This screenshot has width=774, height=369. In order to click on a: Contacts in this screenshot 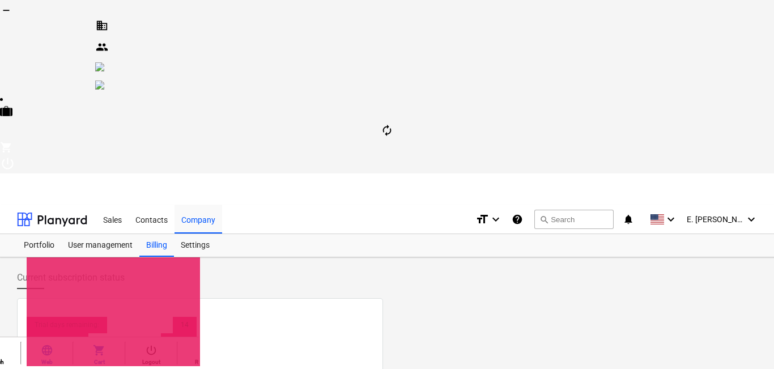, I will do `click(151, 219)`.